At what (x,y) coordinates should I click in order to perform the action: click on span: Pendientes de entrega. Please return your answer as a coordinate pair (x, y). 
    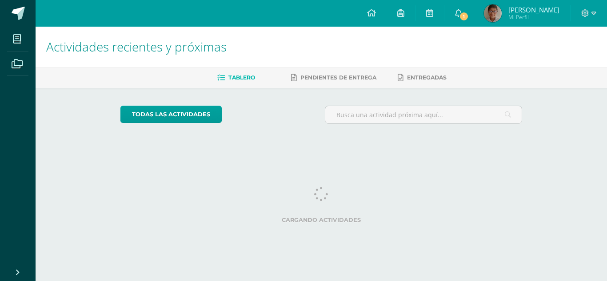
    Looking at the image, I should click on (338, 77).